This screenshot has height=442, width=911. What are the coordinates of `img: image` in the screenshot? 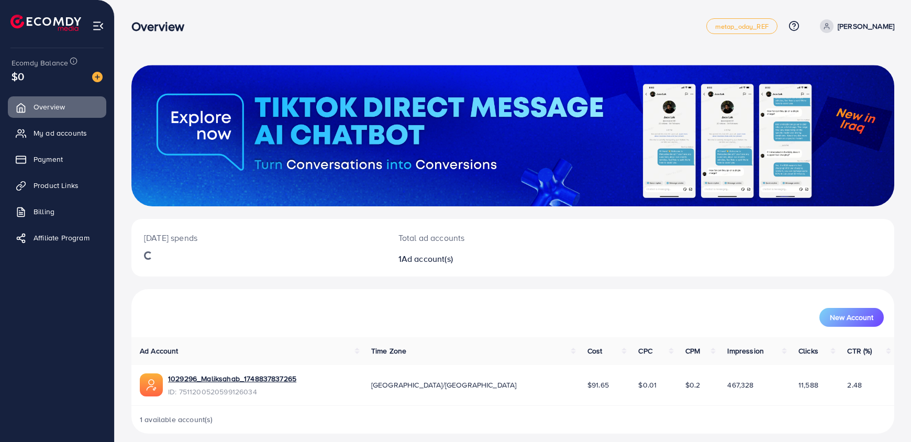 It's located at (97, 77).